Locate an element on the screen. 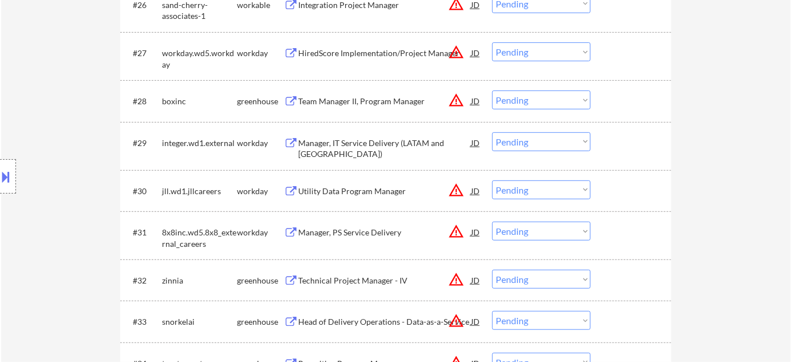 The image size is (791, 362). div: #27 is located at coordinates (143, 53).